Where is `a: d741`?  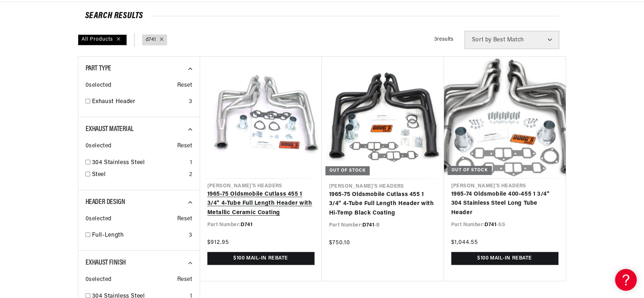 a: d741 is located at coordinates (151, 40).